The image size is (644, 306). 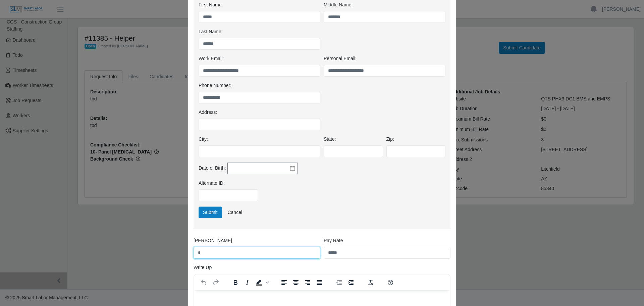 I want to click on button: Align left, so click(x=284, y=282).